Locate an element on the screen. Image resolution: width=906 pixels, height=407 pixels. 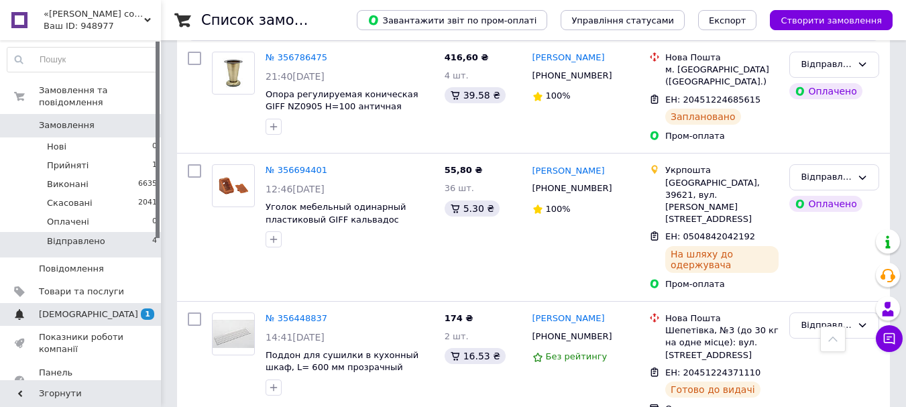
span: ЕН: 20451224371110 is located at coordinates (713, 372).